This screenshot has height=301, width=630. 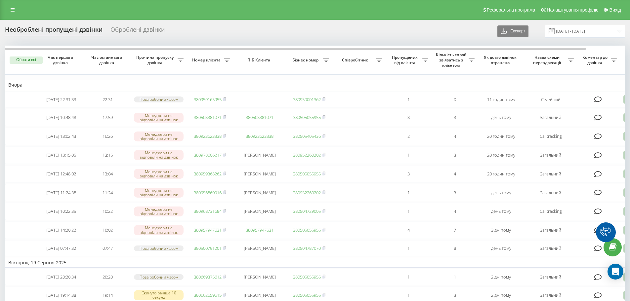 What do you see at coordinates (455, 230) in the screenshot?
I see `td: 7` at bounding box center [455, 230].